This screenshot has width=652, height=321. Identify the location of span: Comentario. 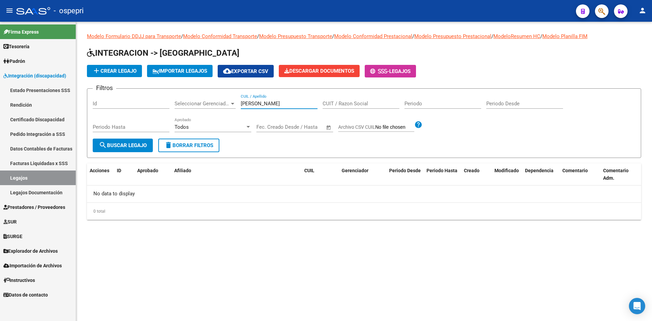
(575, 170).